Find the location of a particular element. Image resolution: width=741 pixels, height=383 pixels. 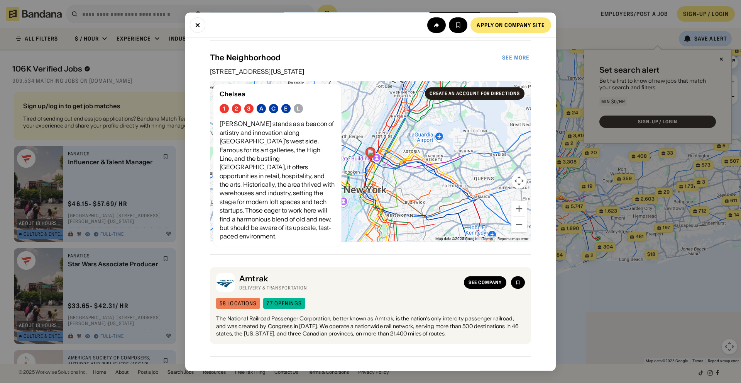

div: Create an account for directions is located at coordinates (475, 94).